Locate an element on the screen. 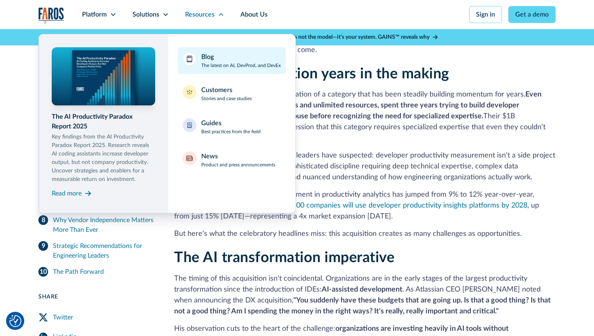  a: GuidesBest practices from the field is located at coordinates (232, 127).